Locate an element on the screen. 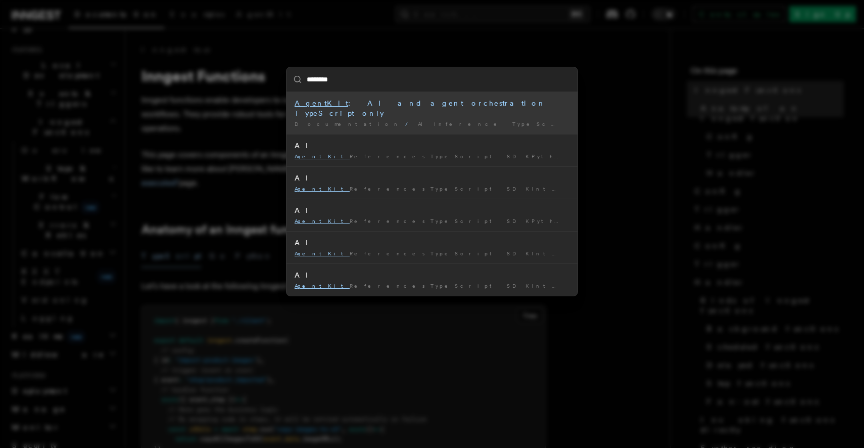 This screenshot has width=864, height=448. span: Documentation is located at coordinates (348, 124).